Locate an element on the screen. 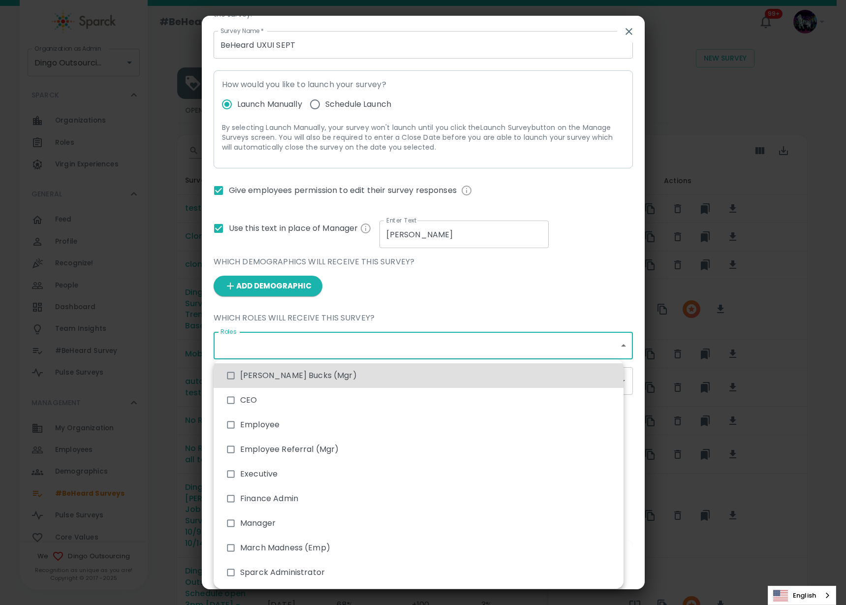 The height and width of the screenshot is (605, 846). li: CEO is located at coordinates (418, 400).